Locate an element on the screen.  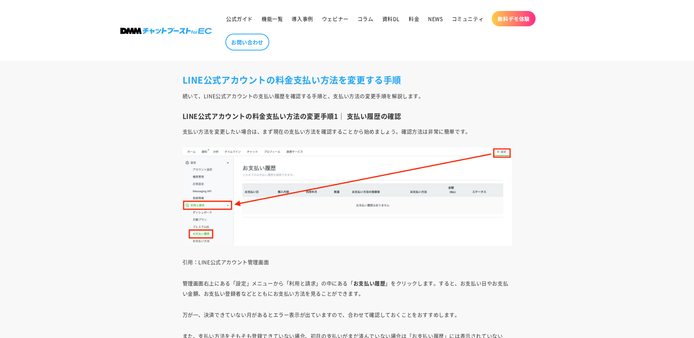
img: 株式会社DMM Boost is located at coordinates (166, 31).